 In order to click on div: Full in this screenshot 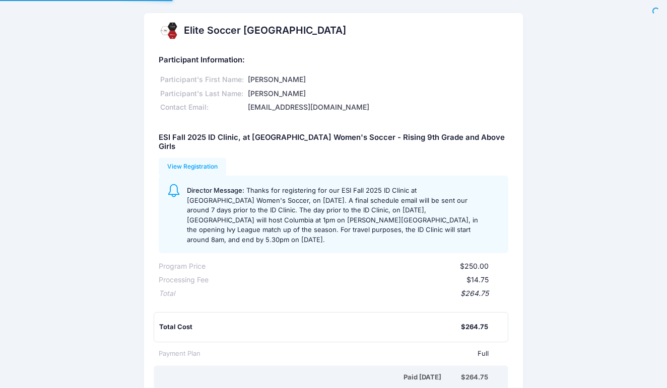, I will do `click(344, 354)`.